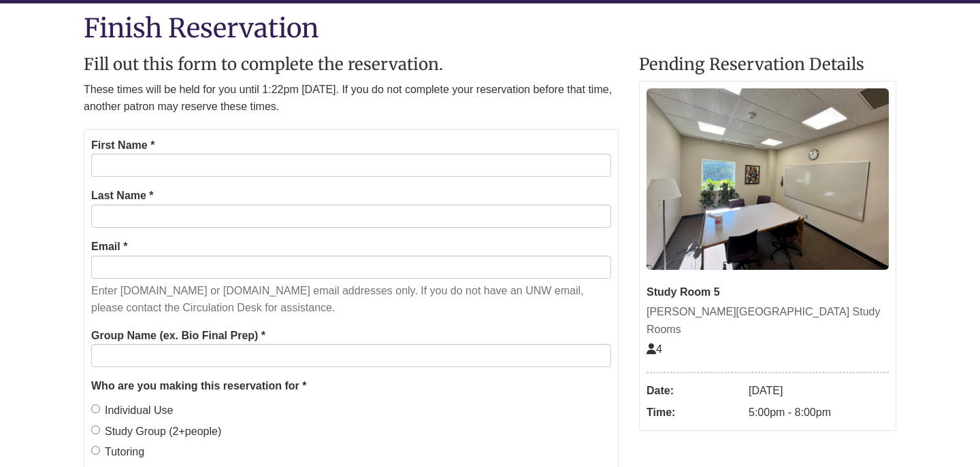 Image resolution: width=980 pixels, height=467 pixels. I want to click on input: Tutoring, so click(95, 450).